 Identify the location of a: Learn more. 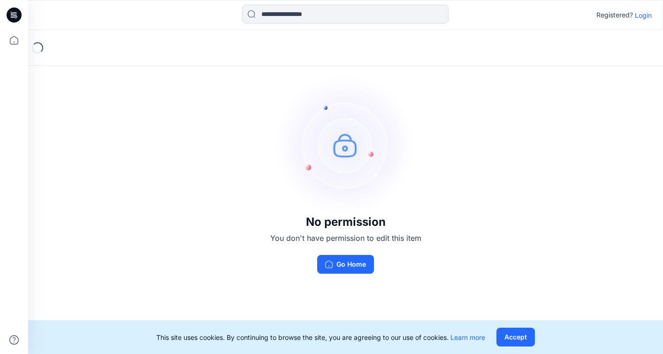
(468, 337).